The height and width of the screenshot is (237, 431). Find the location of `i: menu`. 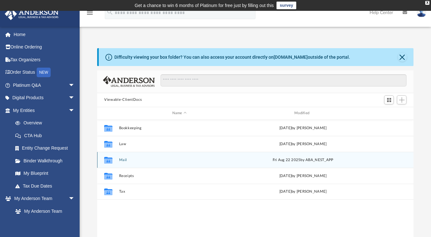

i: menu is located at coordinates (90, 13).